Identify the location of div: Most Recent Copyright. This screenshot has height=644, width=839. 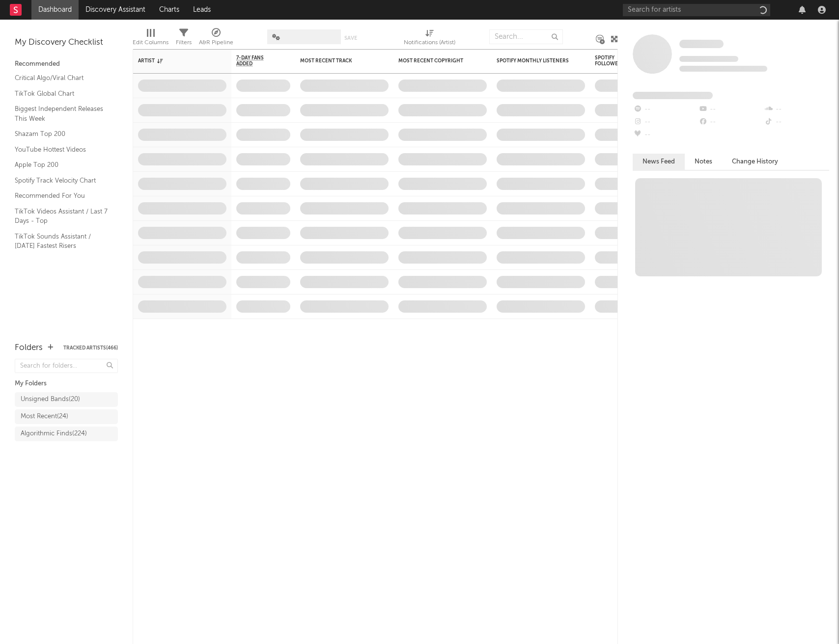
(435, 61).